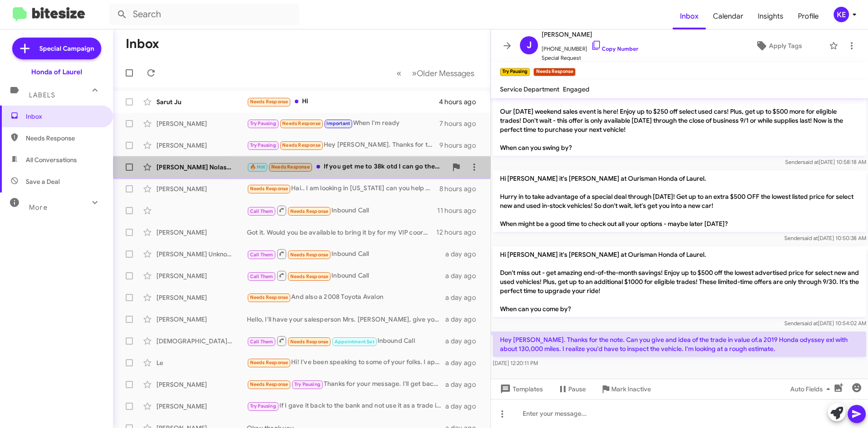  I want to click on span: Special Request, so click(590, 58).